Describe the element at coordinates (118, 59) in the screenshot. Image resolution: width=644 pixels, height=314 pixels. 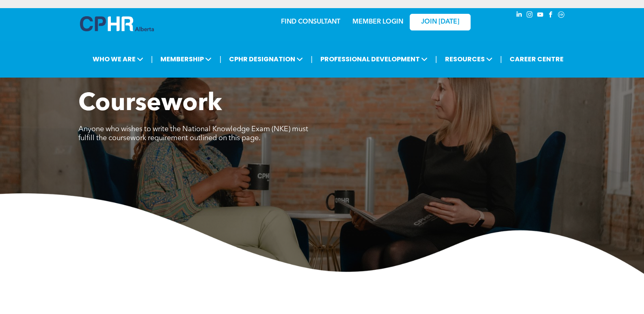
I see `span: WHO WE ARE` at that location.